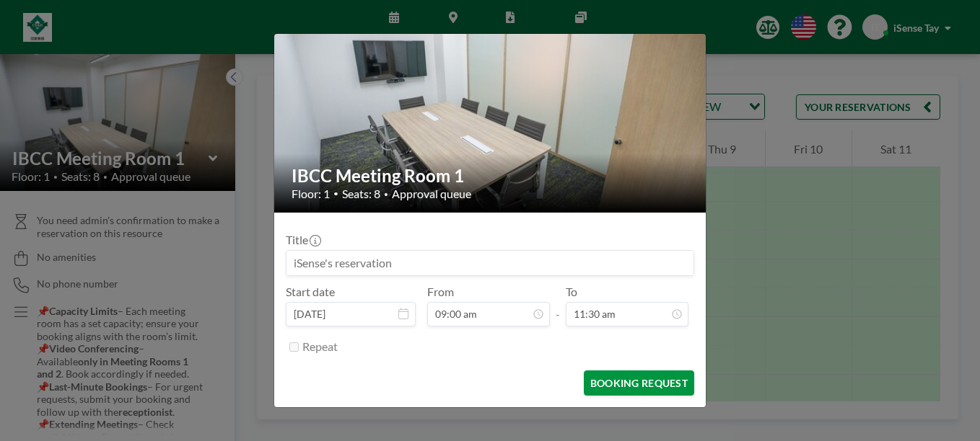  I want to click on label: From, so click(440, 292).